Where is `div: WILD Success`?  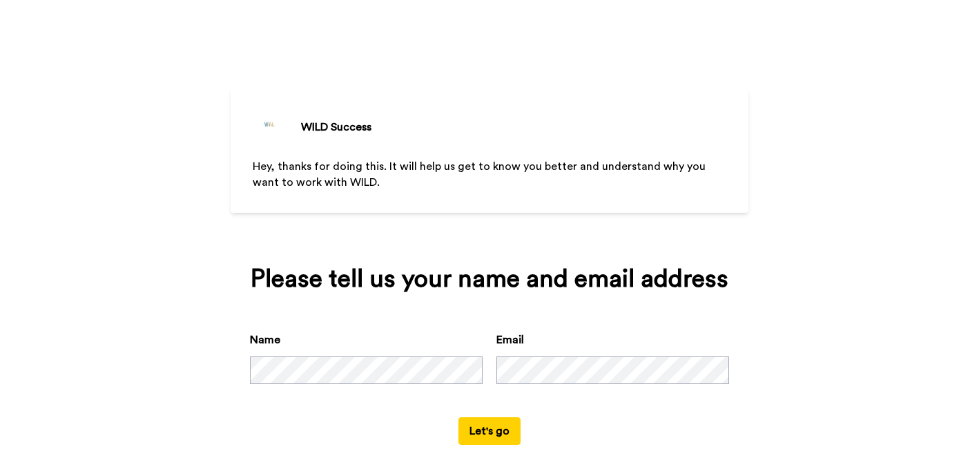
div: WILD Success is located at coordinates (336, 127).